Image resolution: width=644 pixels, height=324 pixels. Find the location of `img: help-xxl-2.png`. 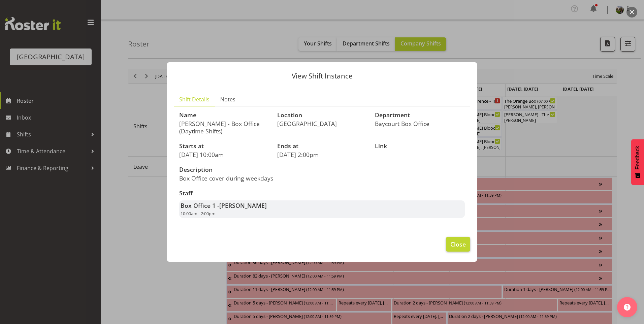

img: help-xxl-2.png is located at coordinates (627, 307).